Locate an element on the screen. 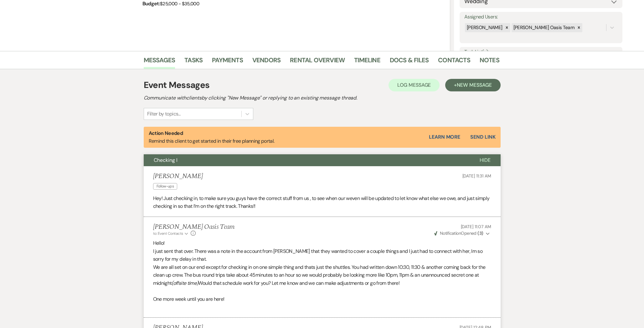  span: Follow-ups is located at coordinates (165, 186).